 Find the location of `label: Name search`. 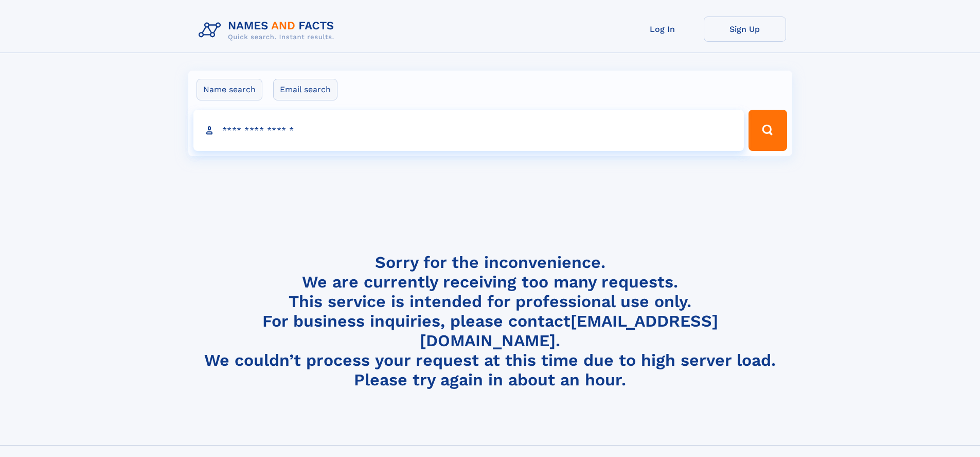

label: Name search is located at coordinates (229, 90).